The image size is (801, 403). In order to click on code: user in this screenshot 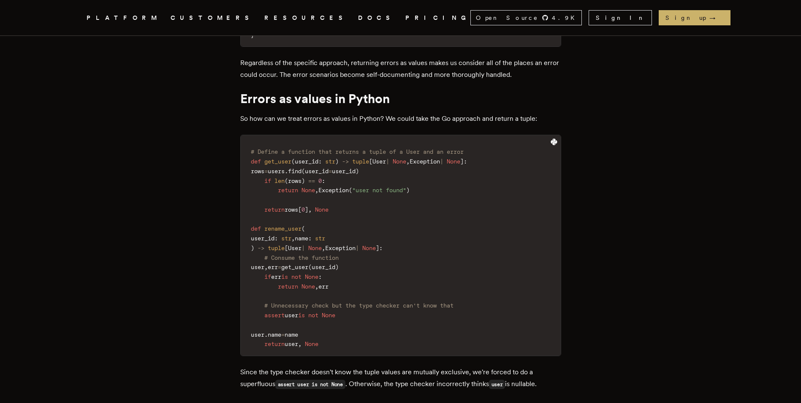, I will do `click(497, 384)`.